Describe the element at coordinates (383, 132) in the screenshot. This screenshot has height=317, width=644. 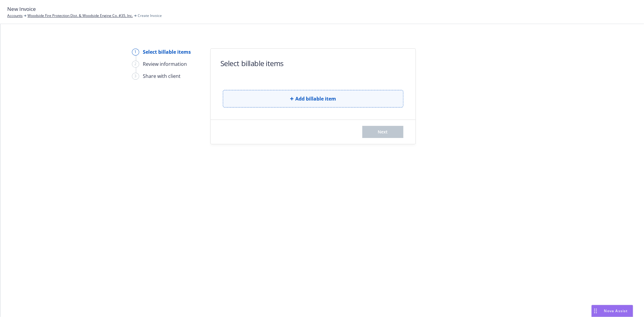
I see `button: Next` at that location.